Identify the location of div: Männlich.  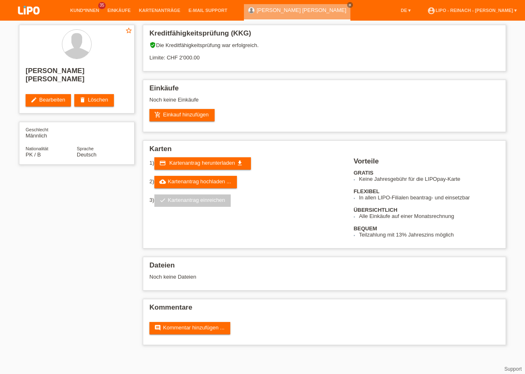
(51, 132).